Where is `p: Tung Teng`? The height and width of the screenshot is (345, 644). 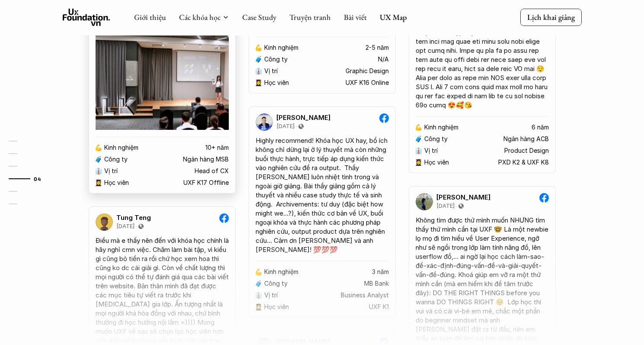
p: Tung Teng is located at coordinates (134, 217).